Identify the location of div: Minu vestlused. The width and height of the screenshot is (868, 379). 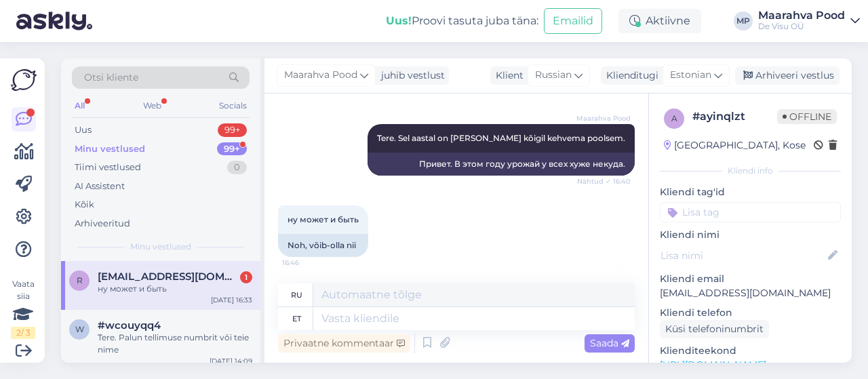
(110, 150).